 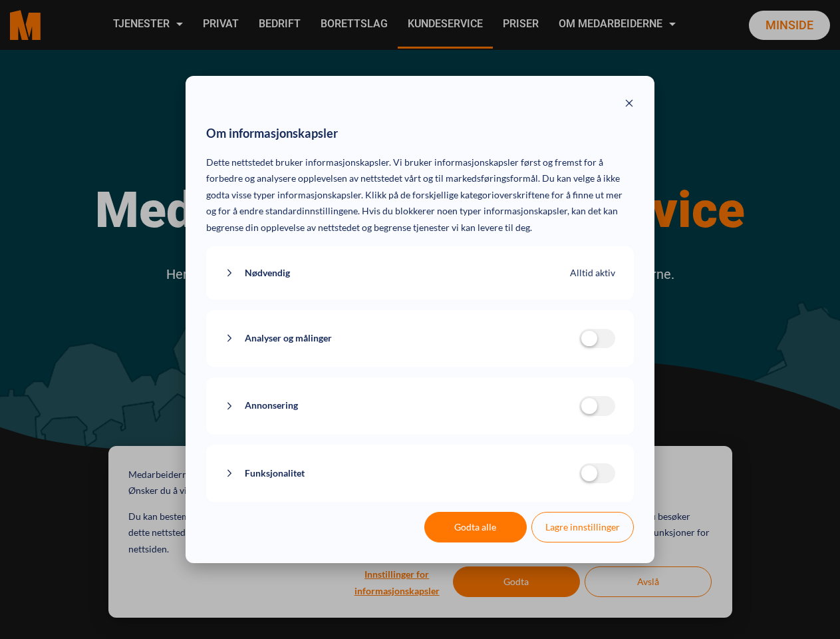 What do you see at coordinates (592, 273) in the screenshot?
I see `span: Alltid aktiv` at bounding box center [592, 273].